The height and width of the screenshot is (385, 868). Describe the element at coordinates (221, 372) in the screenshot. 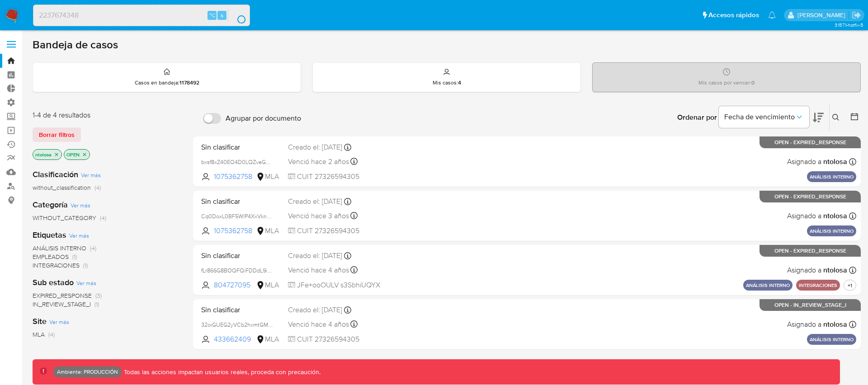

I see `p: Todas las acciones impactan usuarios reales, proceda con precaución.` at that location.